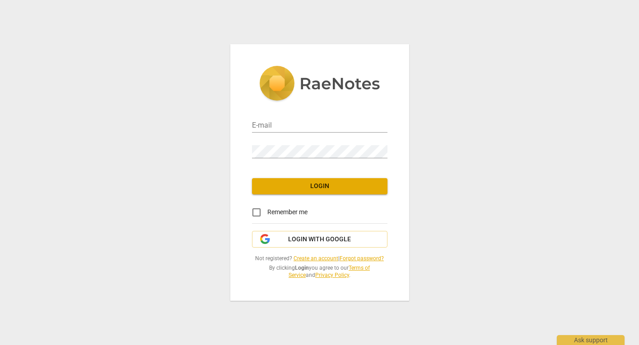 This screenshot has height=345, width=639. I want to click on span: Not registered? |, so click(320, 259).